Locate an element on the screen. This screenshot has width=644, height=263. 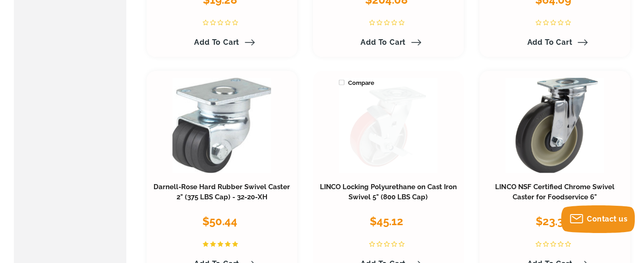
span: Compare is located at coordinates (356, 83).